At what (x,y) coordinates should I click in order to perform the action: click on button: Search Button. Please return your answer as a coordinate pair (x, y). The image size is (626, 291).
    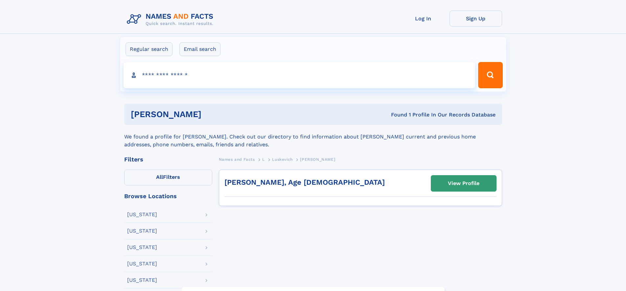
    Looking at the image, I should click on (490, 75).